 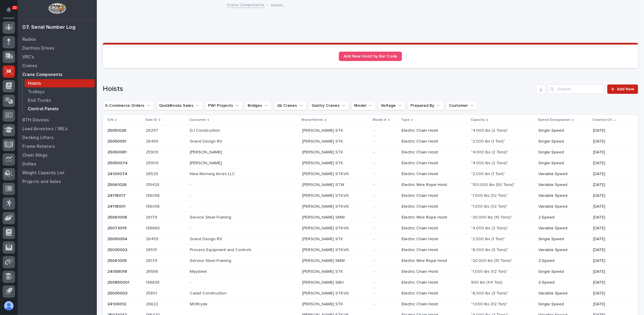 What do you see at coordinates (487, 282) in the screenshot?
I see `p: 500 lbs (1/4 Ton)` at bounding box center [487, 282].